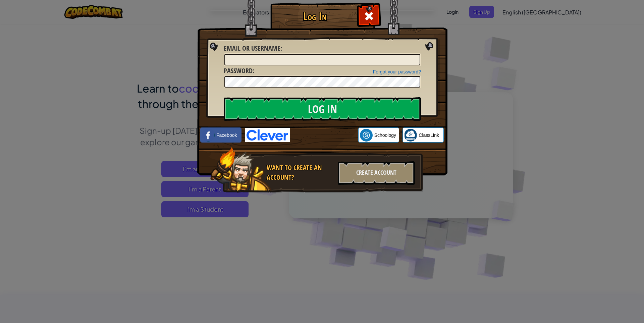 The image size is (644, 323). What do you see at coordinates (366, 135) in the screenshot?
I see `img: schoology.png` at bounding box center [366, 135].